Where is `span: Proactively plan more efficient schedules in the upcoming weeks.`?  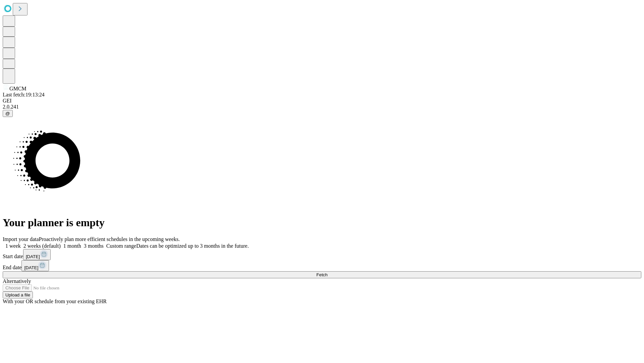 span: Proactively plan more efficient schedules in the upcoming weeks. is located at coordinates (109, 239).